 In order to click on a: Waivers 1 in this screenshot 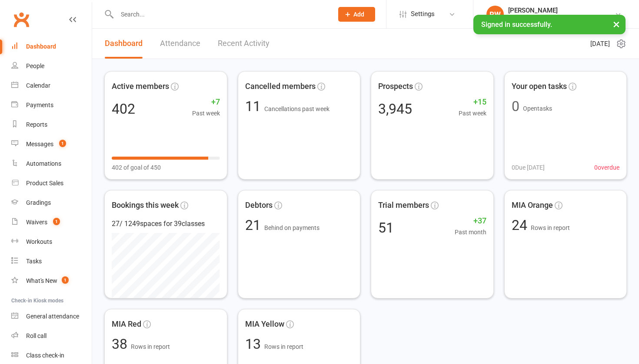, I will do `click(51, 222)`.